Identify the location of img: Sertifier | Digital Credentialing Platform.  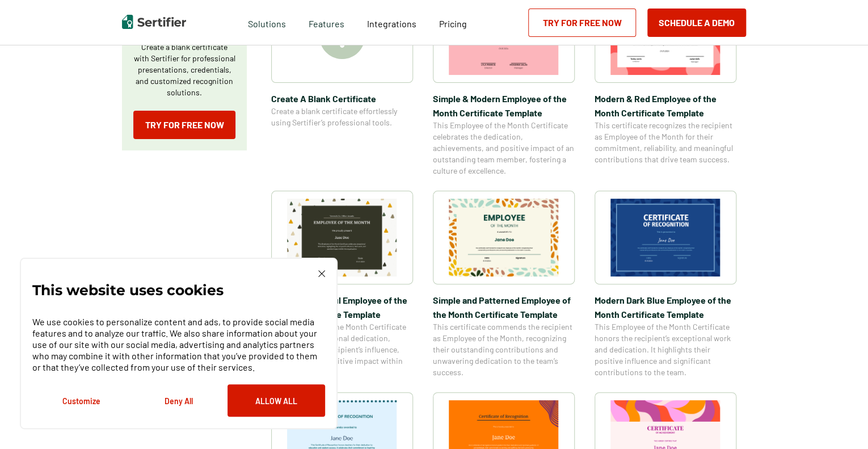
(154, 21).